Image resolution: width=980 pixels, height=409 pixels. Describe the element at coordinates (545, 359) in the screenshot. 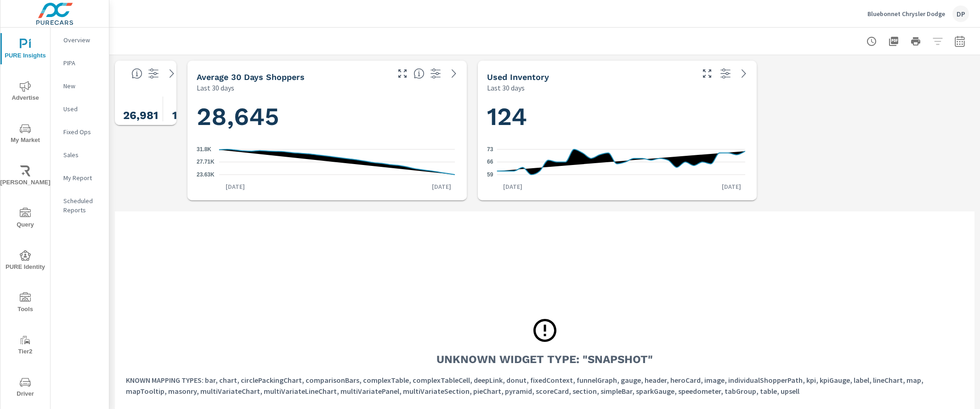

I see `h3: Unknown Widget Type: "snapshot"` at that location.